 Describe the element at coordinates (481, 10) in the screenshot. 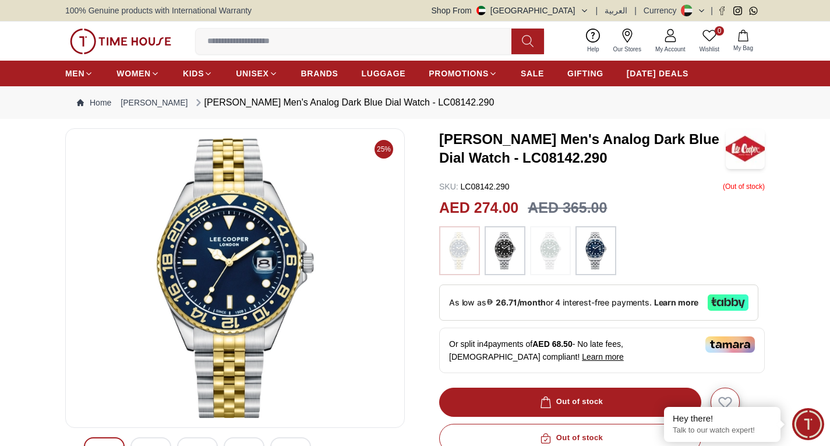

I see `img: United Arab Emirates` at that location.